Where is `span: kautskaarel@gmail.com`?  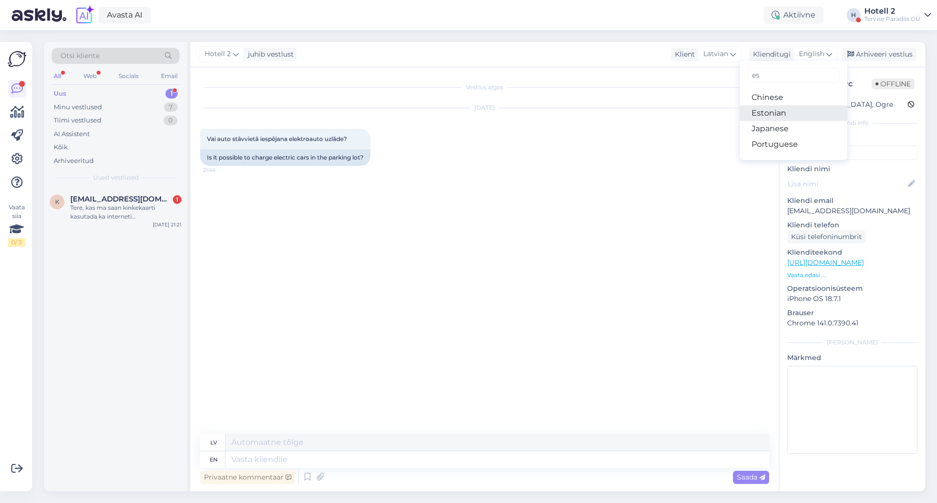 span: kautskaarel@gmail.com is located at coordinates (121, 199).